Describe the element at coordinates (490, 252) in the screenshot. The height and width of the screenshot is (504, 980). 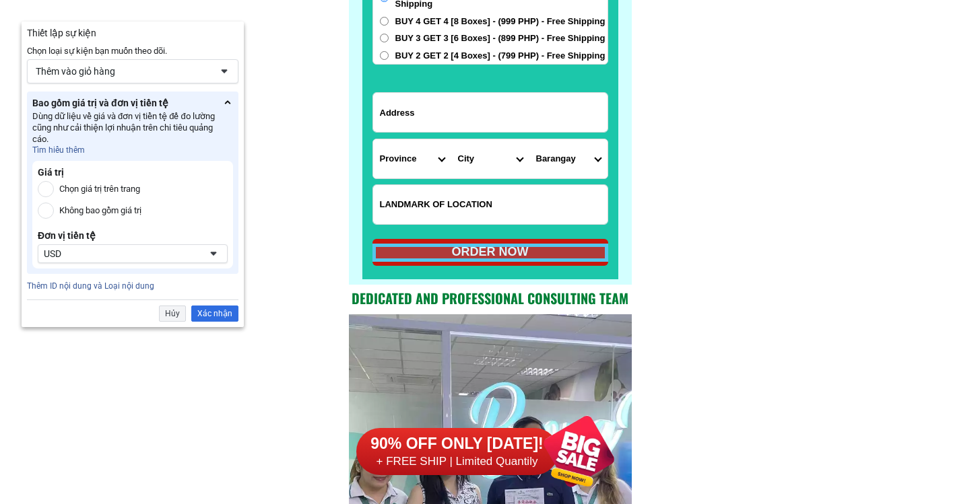
I see `div: ORDER NOW` at that location.